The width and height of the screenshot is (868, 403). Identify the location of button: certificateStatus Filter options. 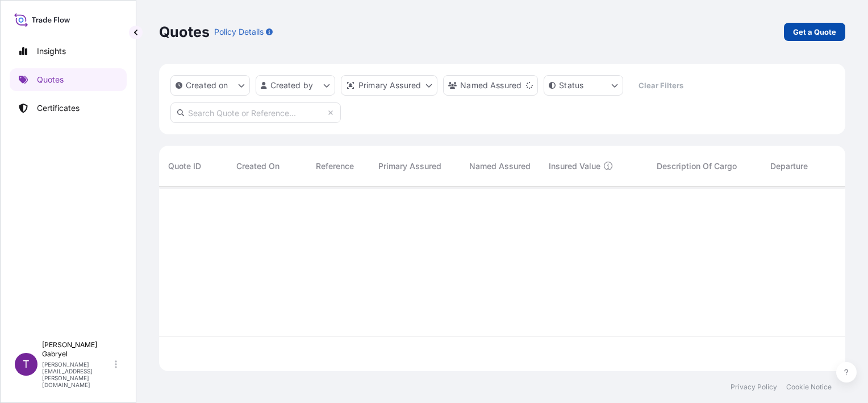
(584, 85).